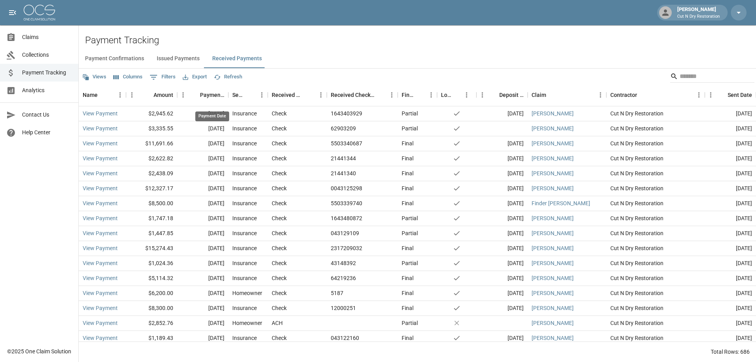 Image resolution: width=756 pixels, height=362 pixels. I want to click on div: Partial, so click(409, 218).